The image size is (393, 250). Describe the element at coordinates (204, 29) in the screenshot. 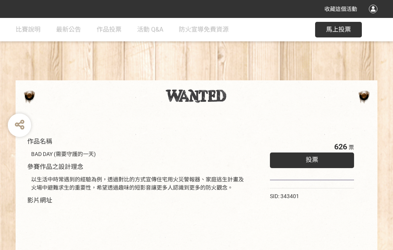

I see `span: 防火宣導免費資源` at that location.